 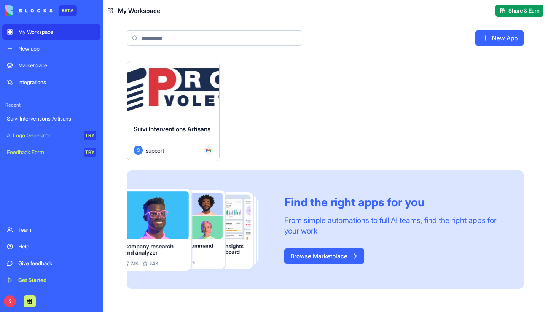 I want to click on a: Browse Marketplace, so click(x=324, y=256).